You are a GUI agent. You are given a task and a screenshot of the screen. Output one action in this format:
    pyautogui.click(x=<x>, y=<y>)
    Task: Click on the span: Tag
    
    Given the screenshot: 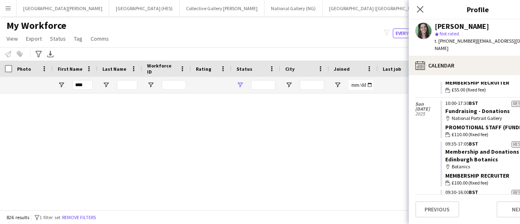 What is the action you would take?
    pyautogui.click(x=78, y=39)
    